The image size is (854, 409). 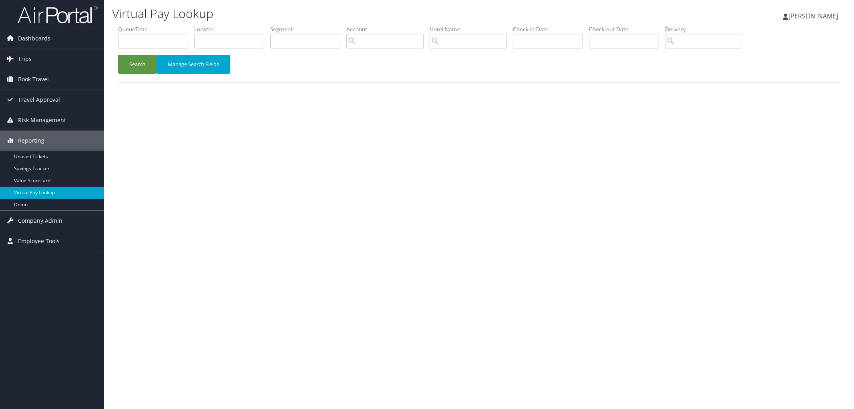 What do you see at coordinates (551, 29) in the screenshot?
I see `label: Check-in Date` at bounding box center [551, 29].